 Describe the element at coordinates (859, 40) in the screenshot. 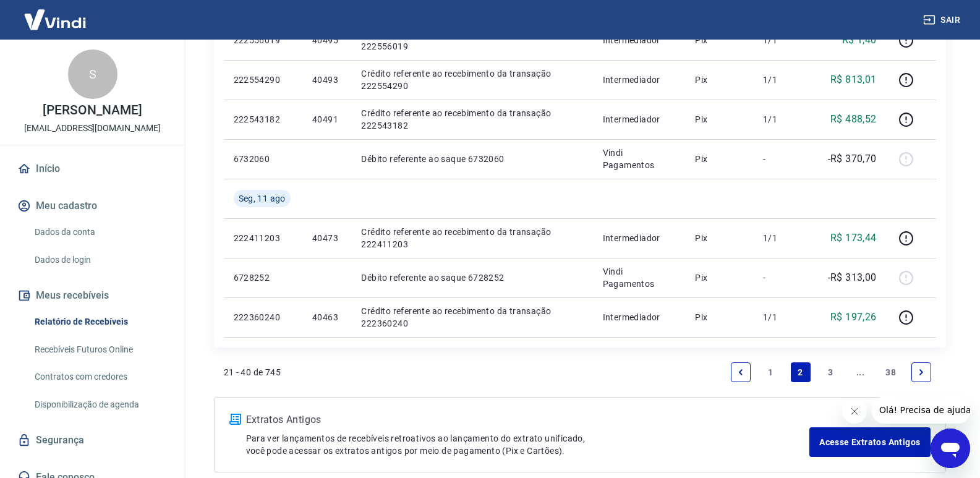

I see `p: R$ 1,40` at that location.